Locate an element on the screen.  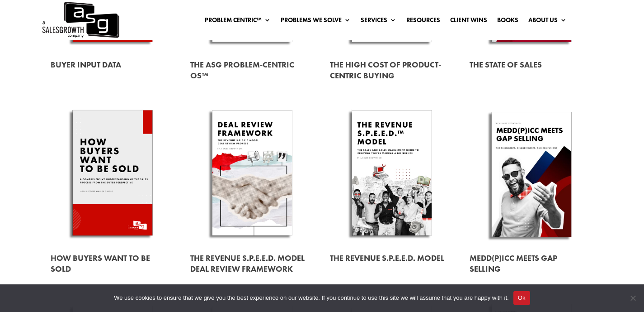
span: We use cookies to ensure that we give you the best experience on our website. If you continue to ... is located at coordinates (311, 298).